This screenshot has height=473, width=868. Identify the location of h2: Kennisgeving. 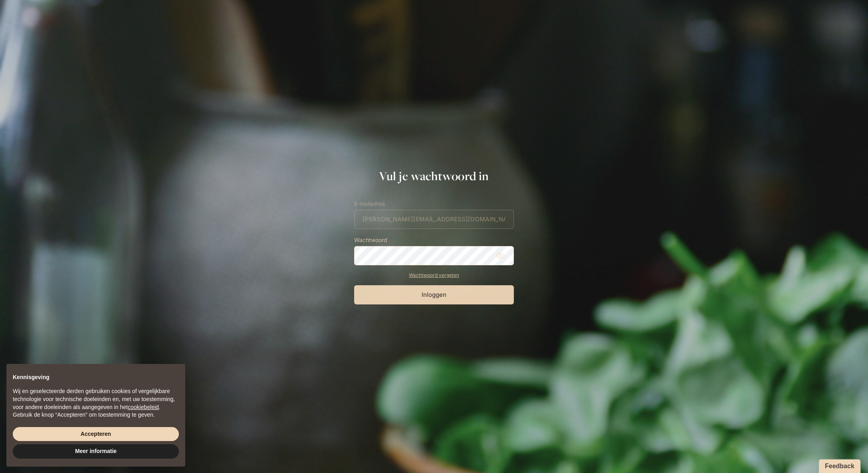
(95, 378).